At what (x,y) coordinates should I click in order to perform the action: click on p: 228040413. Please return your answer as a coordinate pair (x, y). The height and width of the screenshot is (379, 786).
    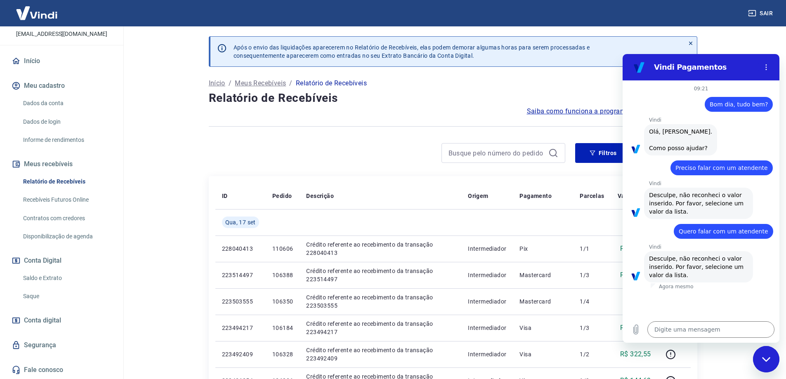
    Looking at the image, I should click on (241, 249).